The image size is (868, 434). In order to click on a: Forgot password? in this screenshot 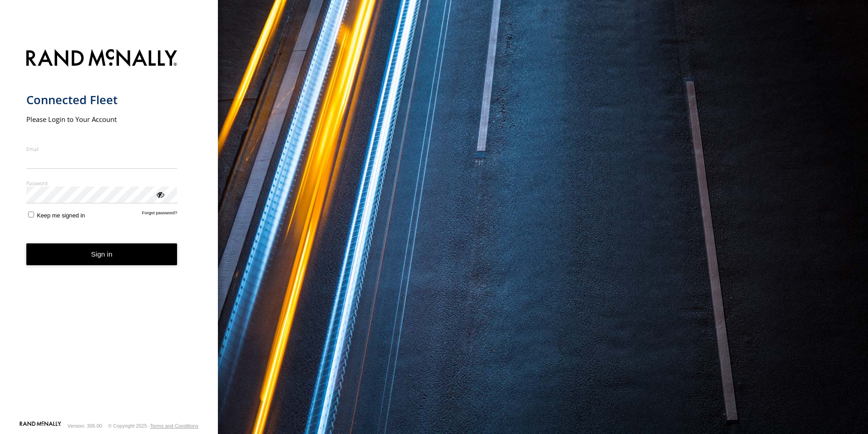, I will do `click(160, 214)`.